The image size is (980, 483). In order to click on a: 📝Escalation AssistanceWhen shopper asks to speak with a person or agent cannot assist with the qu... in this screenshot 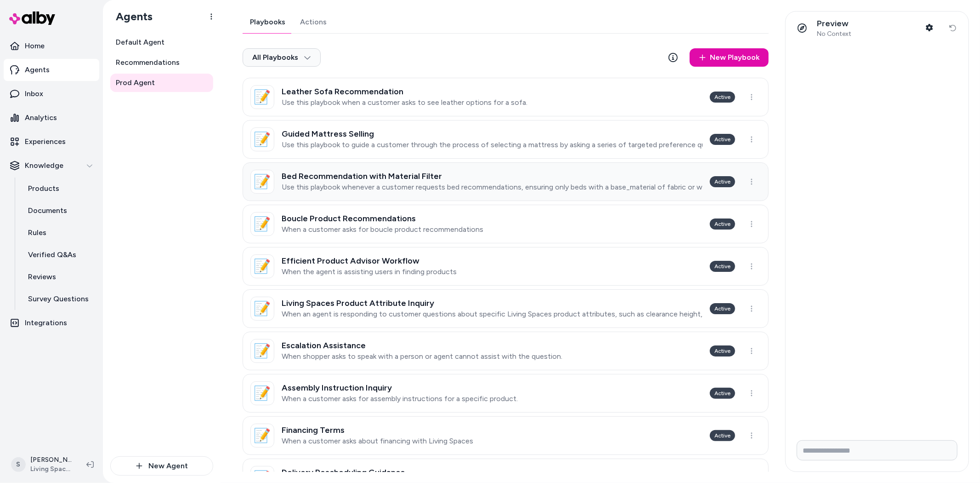, I will do `click(506, 351)`.